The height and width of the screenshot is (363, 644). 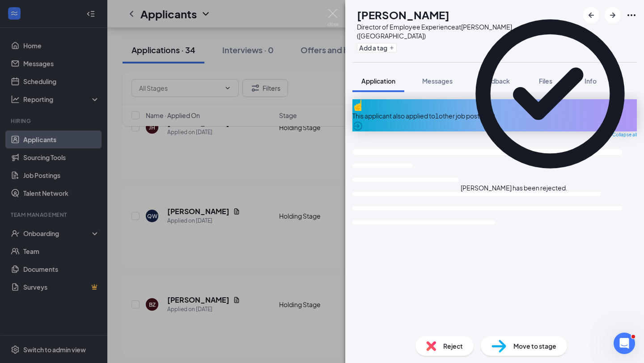 I want to click on svg: ArrowCircle, so click(x=357, y=126).